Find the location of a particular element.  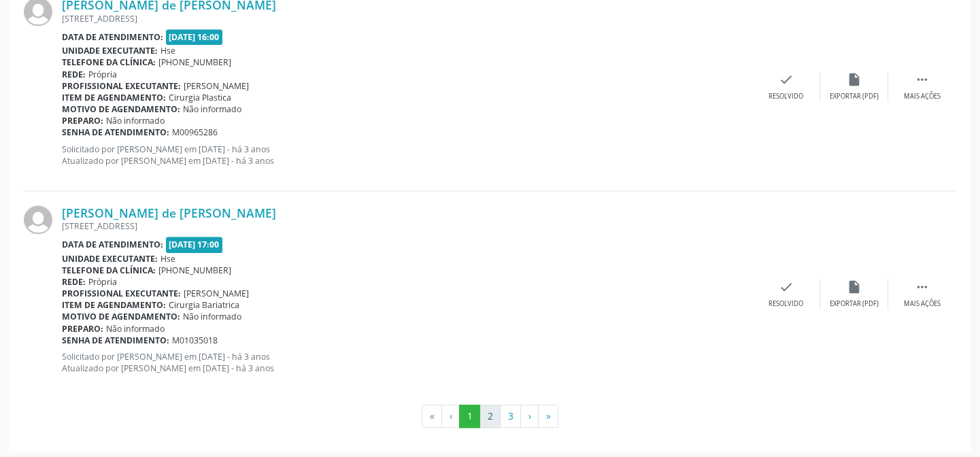

span: Cirurgia Bariatrica is located at coordinates (204, 305).